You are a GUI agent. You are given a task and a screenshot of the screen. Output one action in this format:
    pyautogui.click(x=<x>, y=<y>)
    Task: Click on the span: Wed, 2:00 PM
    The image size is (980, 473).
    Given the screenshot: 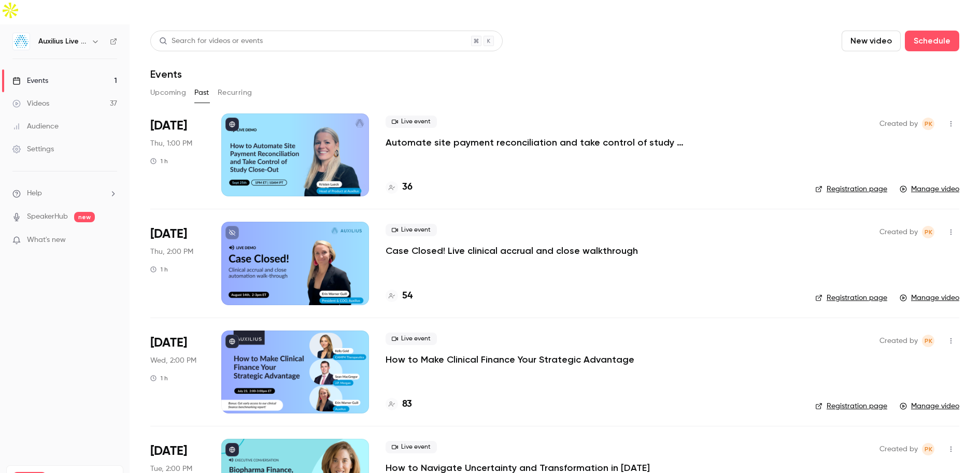 What is the action you would take?
    pyautogui.click(x=173, y=360)
    